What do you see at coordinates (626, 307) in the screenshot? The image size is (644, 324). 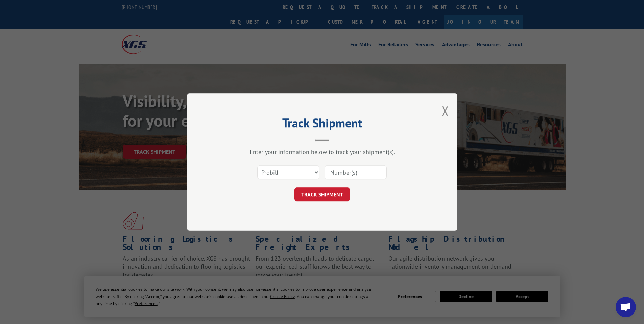 I see `div: Open chat` at bounding box center [626, 307].